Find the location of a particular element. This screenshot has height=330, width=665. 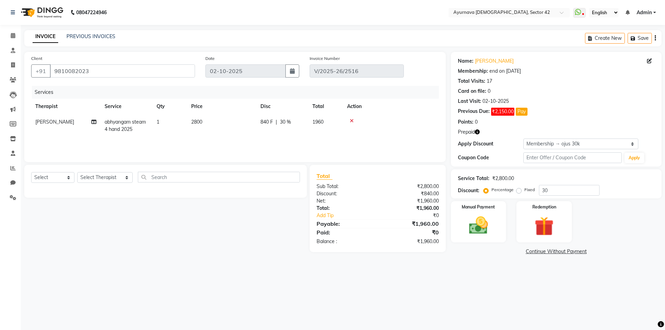

div: Services is located at coordinates (238, 92).